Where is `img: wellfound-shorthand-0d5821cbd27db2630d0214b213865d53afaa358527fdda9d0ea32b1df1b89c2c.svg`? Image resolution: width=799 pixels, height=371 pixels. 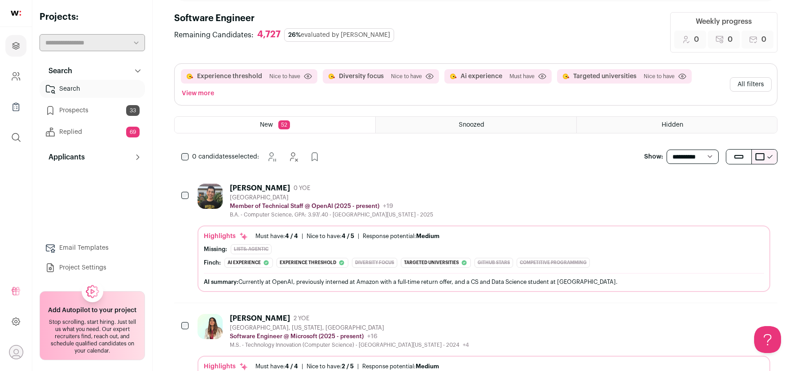 img: wellfound-shorthand-0d5821cbd27db2630d0214b213865d53afaa358527fdda9d0ea32b1df1b89c2c.svg is located at coordinates (16, 13).